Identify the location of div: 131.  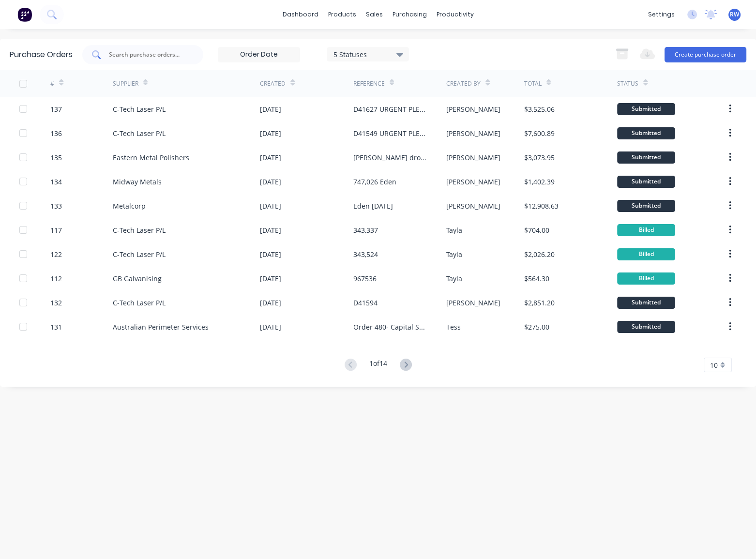
(56, 327).